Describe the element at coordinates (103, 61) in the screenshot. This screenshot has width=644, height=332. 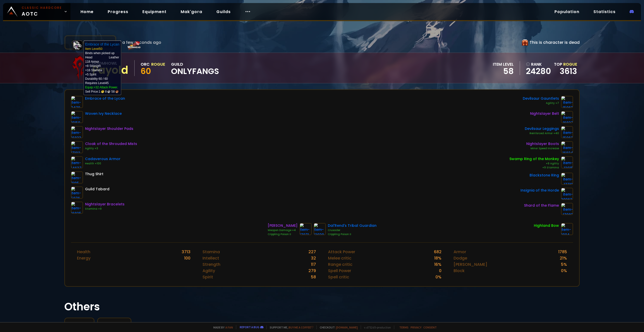
I see `td: Binds when picked up Durability 60 / 60` at that location.